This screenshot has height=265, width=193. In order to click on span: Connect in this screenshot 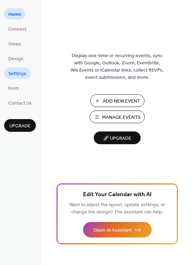, I will do `click(17, 29)`.